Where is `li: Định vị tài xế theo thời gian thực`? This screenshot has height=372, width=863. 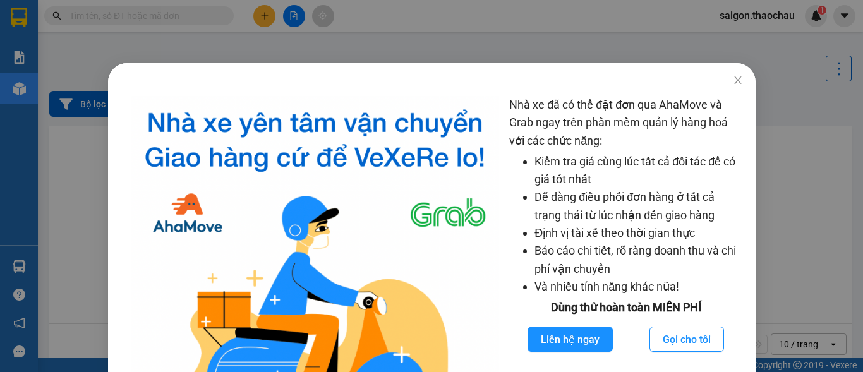 li: Định vị tài xế theo thời gian thực is located at coordinates (638, 233).